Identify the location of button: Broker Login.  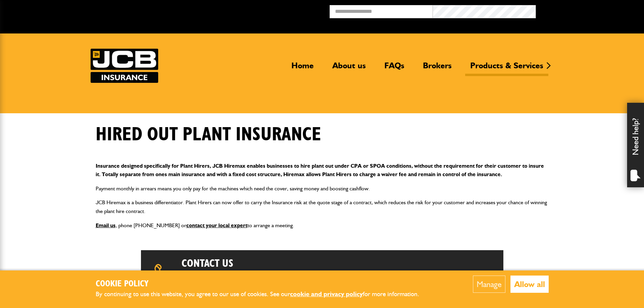
(587, 10).